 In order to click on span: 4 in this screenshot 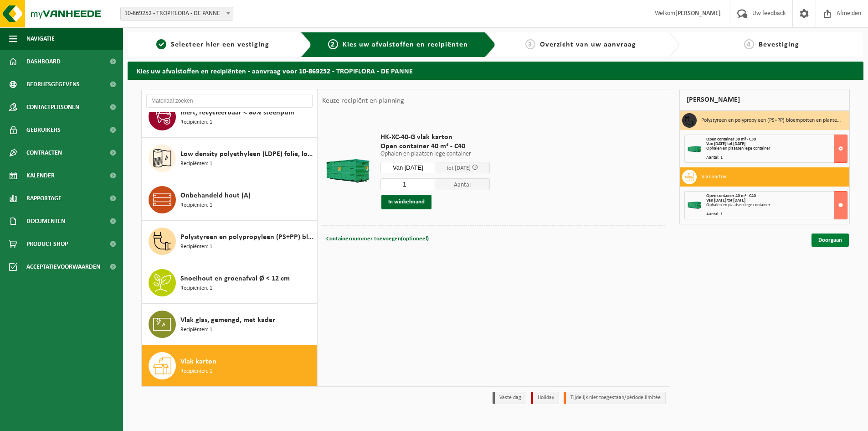, I will do `click(749, 44)`.